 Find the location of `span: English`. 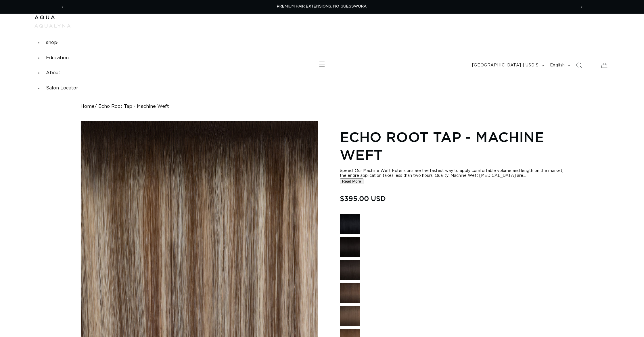

span: English is located at coordinates (558, 66).